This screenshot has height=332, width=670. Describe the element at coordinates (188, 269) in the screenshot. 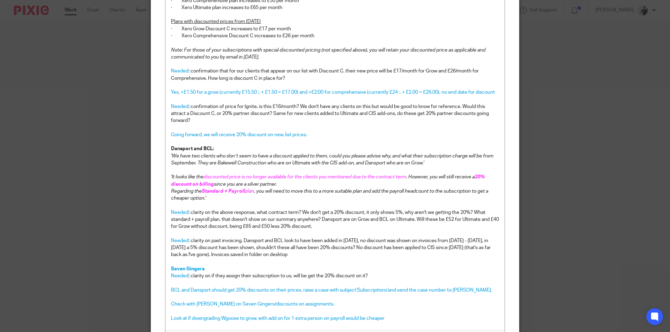

I see `span: Seven Gingers` at that location.